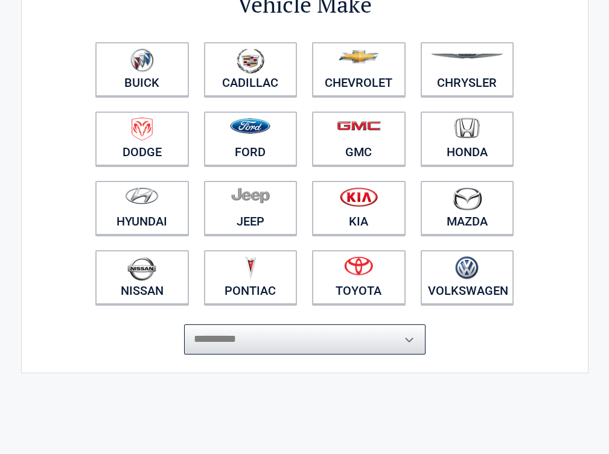 The image size is (609, 454). I want to click on img: dodge, so click(142, 129).